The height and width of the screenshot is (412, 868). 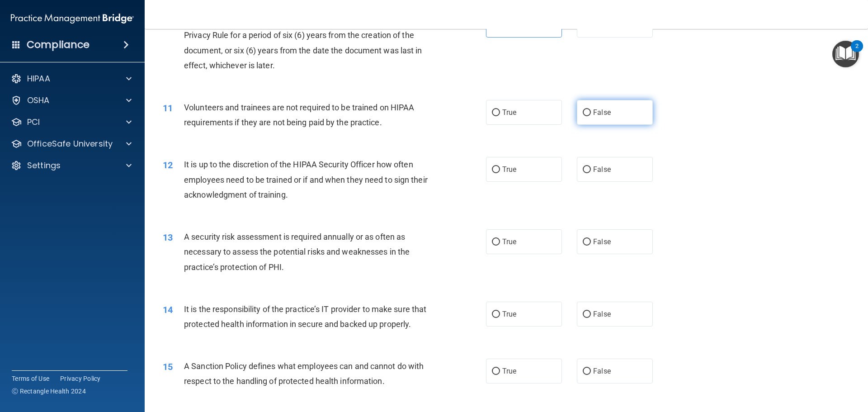 I want to click on a: HIPAA, so click(x=71, y=78).